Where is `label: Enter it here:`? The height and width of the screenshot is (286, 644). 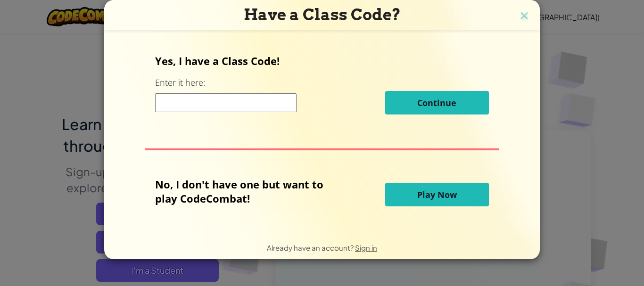
label: Enter it here: is located at coordinates (180, 82).